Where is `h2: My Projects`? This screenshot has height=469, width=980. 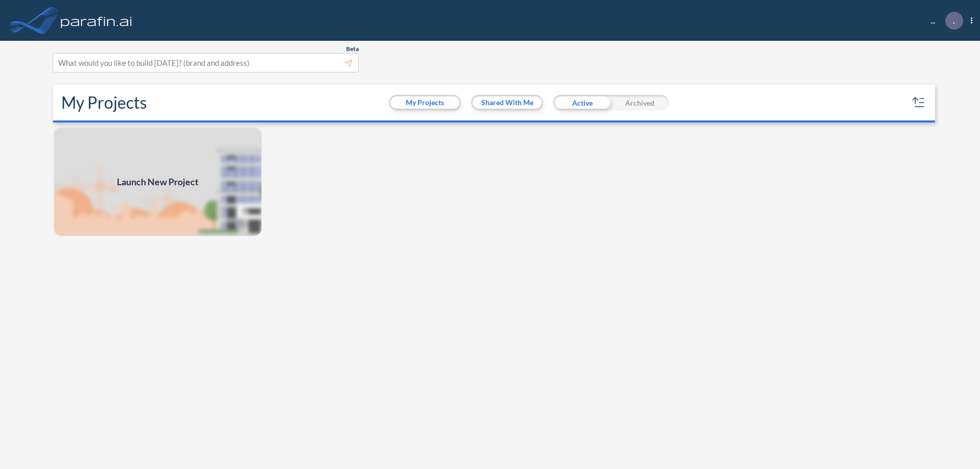 h2: My Projects is located at coordinates (104, 102).